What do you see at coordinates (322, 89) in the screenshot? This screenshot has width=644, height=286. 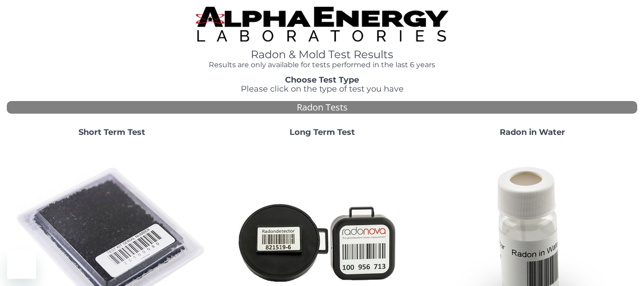 I see `span: Please click on the type of test you have` at bounding box center [322, 89].